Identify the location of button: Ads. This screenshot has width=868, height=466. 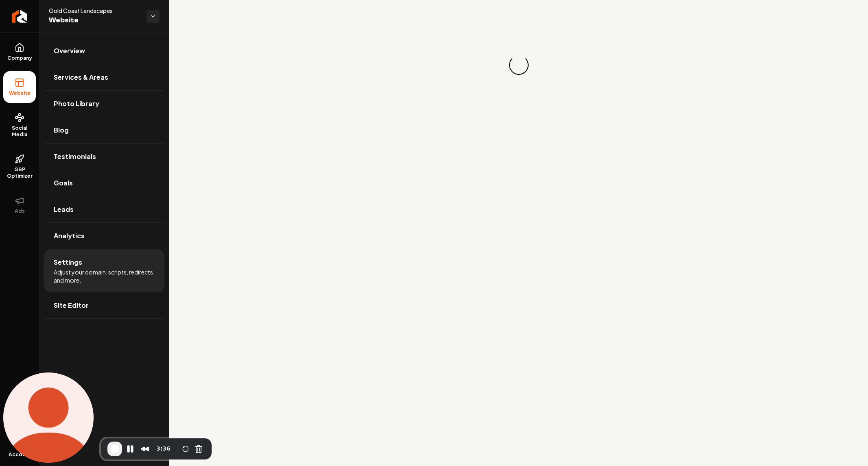
(19, 205).